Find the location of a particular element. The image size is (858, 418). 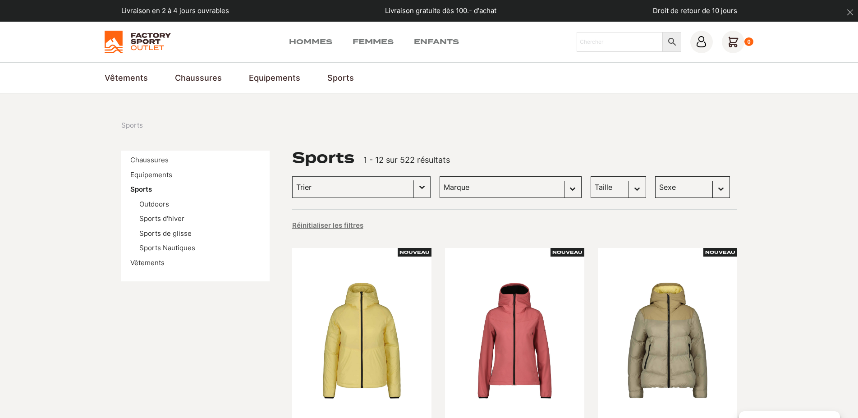

p: Livraison gratuite dès 100.- d'achat is located at coordinates (440, 11).